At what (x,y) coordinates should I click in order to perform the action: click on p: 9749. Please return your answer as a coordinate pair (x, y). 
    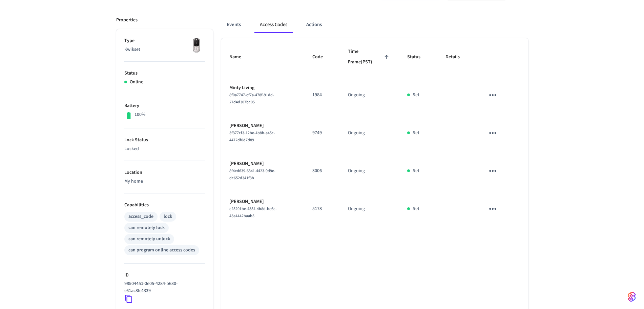
    Looking at the image, I should click on (322, 133).